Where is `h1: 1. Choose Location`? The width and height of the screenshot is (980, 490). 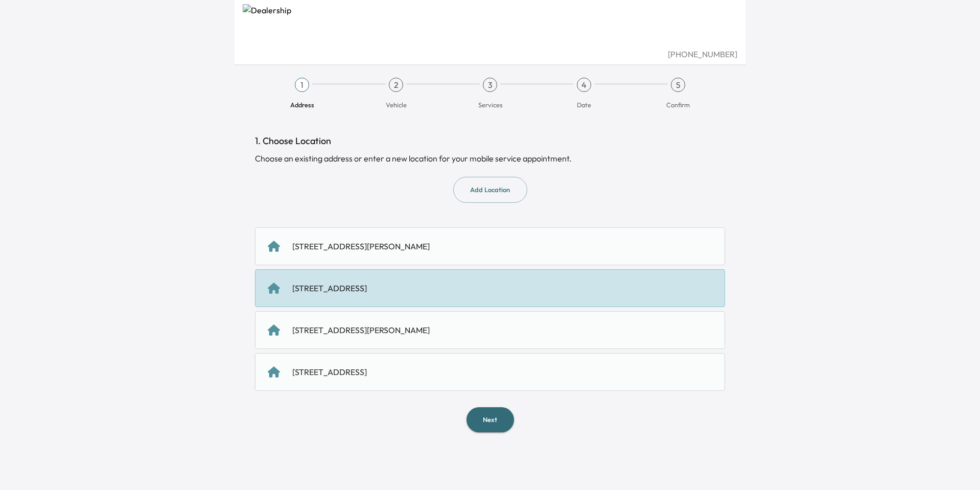 h1: 1. Choose Location is located at coordinates (490, 141).